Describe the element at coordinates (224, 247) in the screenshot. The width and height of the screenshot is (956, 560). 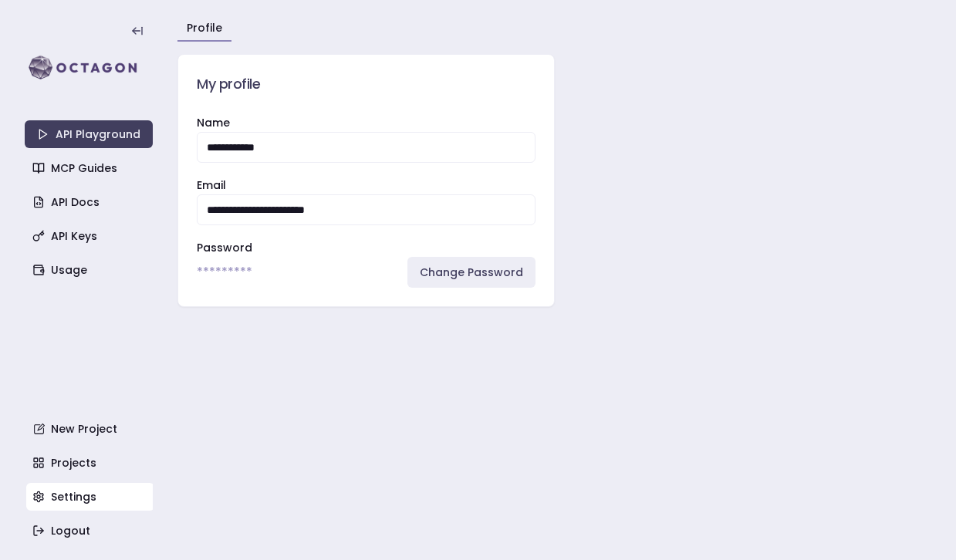
I see `label: Password` at that location.